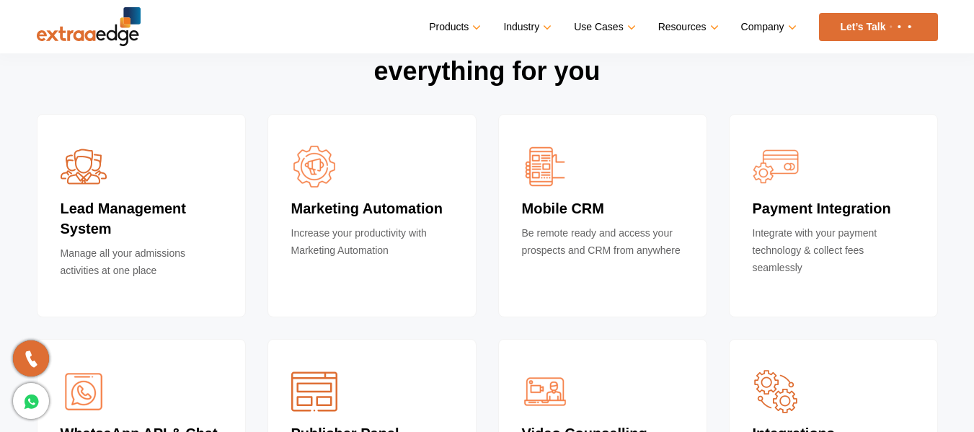 The height and width of the screenshot is (432, 974). What do you see at coordinates (833, 211) in the screenshot?
I see `h4: Payment Integration` at bounding box center [833, 211].